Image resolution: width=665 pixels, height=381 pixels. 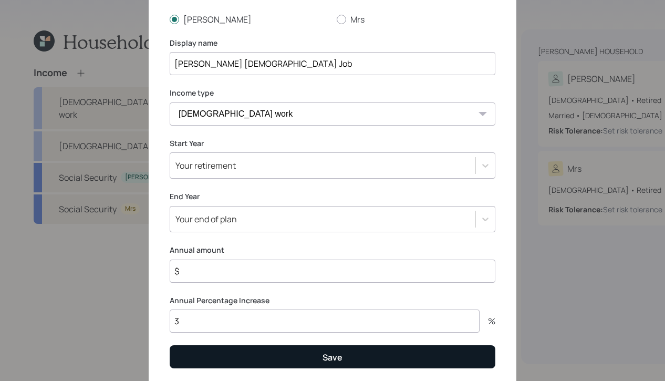 I want to click on label: Income type, so click(x=332, y=93).